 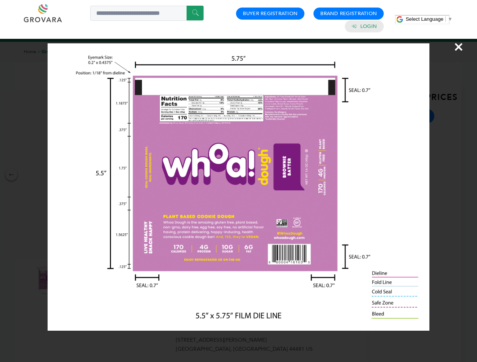 What do you see at coordinates (424, 19) in the screenshot?
I see `span: Select Language` at bounding box center [424, 19].